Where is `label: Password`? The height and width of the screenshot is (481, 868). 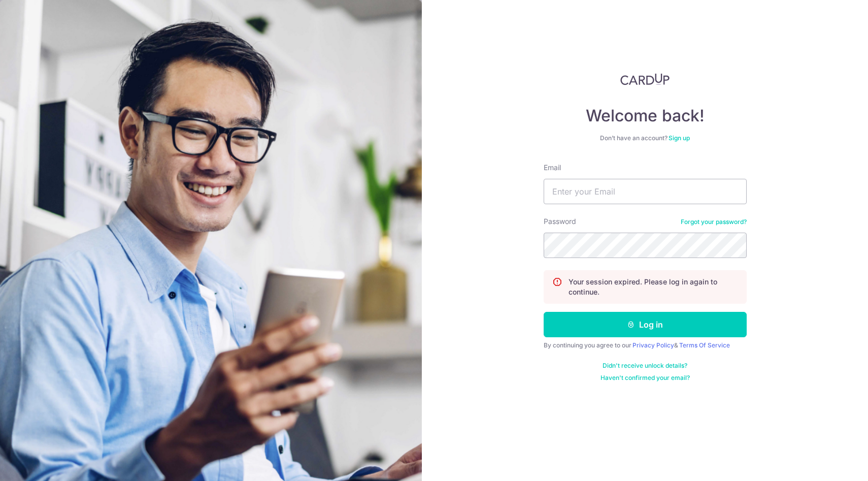 label: Password is located at coordinates (559, 221).